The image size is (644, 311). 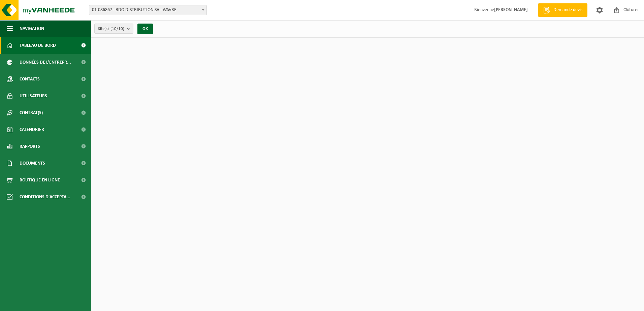 What do you see at coordinates (38, 46) in the screenshot?
I see `span: Tableau de bord` at bounding box center [38, 46].